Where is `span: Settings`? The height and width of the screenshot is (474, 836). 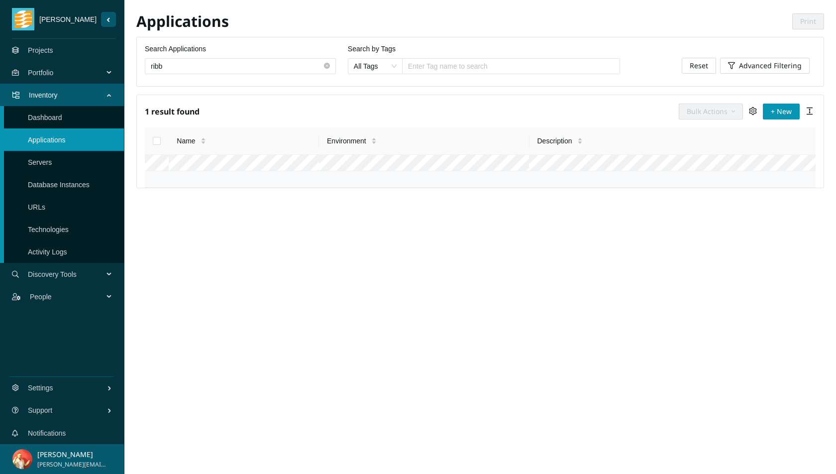 span: Settings is located at coordinates (67, 388).